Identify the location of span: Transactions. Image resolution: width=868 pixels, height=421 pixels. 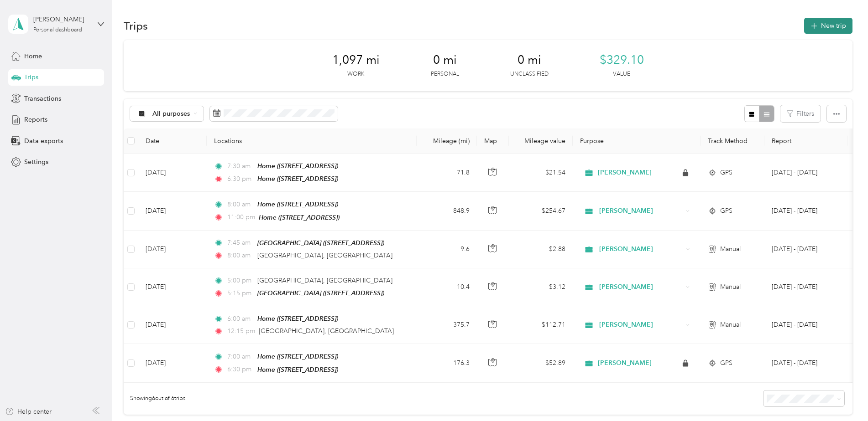
(43, 98).